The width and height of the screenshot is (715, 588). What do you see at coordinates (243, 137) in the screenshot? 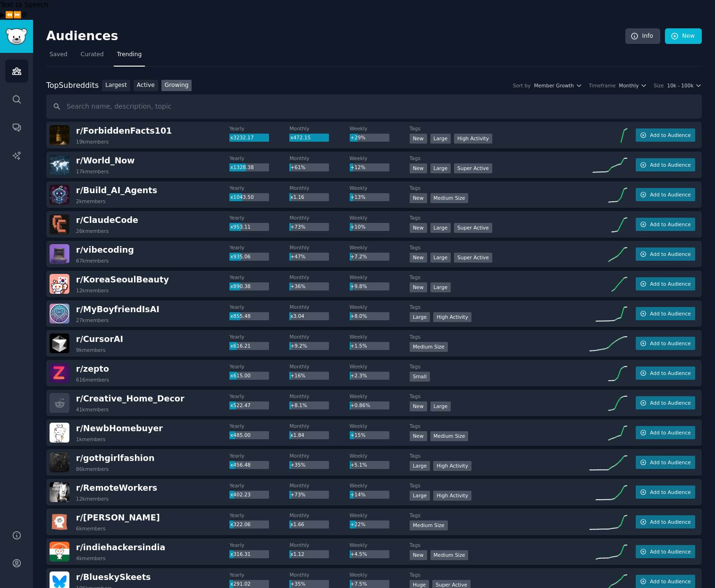
I see `span: x3232.17` at bounding box center [243, 137].